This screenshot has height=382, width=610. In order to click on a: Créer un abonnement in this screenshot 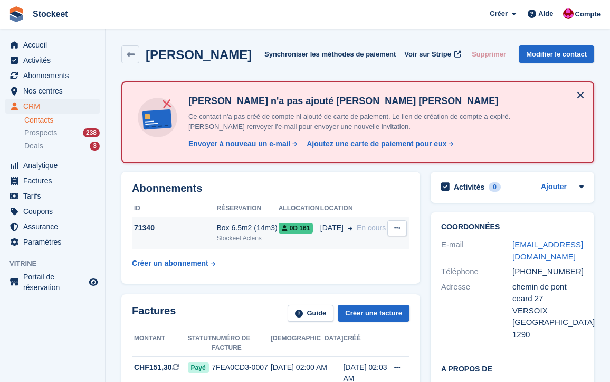, I will do `click(174, 263)`.